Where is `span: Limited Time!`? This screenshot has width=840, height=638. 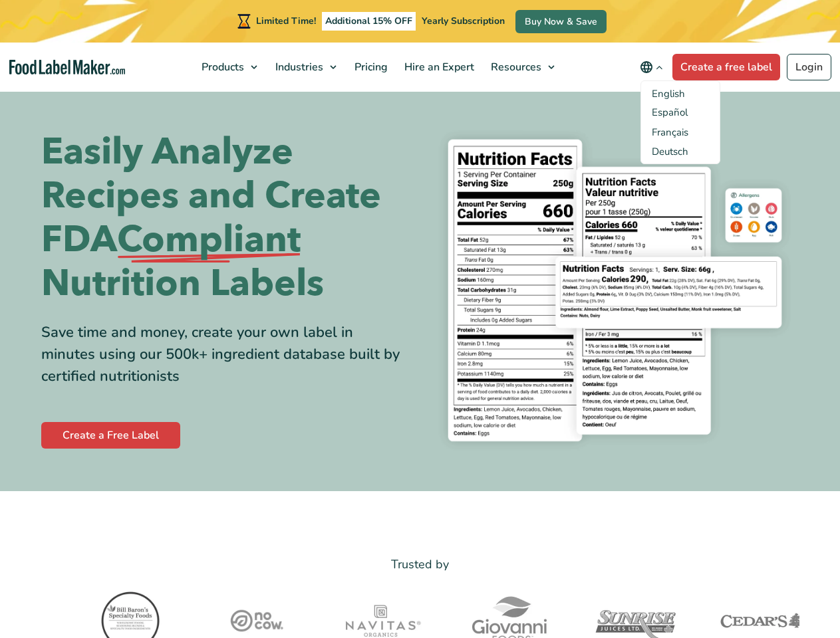
span: Limited Time! is located at coordinates (286, 20).